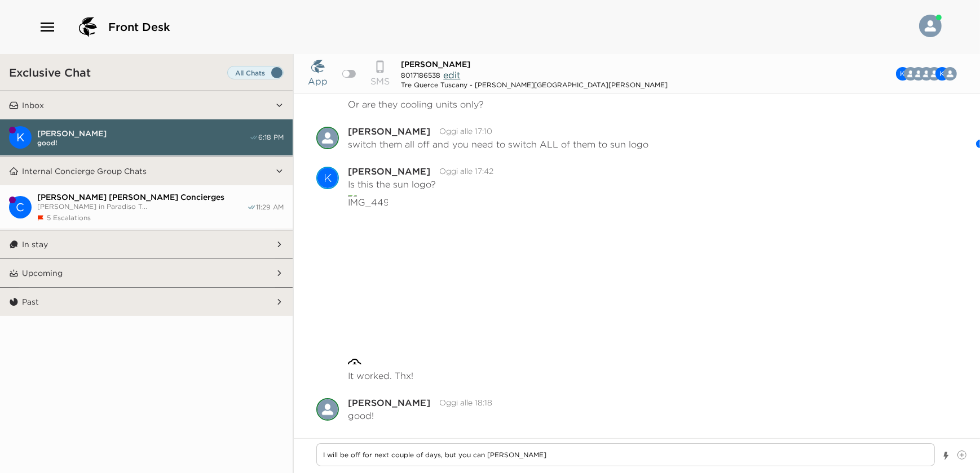 The width and height of the screenshot is (980, 473). Describe the element at coordinates (380, 81) in the screenshot. I see `p: SMS` at that location.